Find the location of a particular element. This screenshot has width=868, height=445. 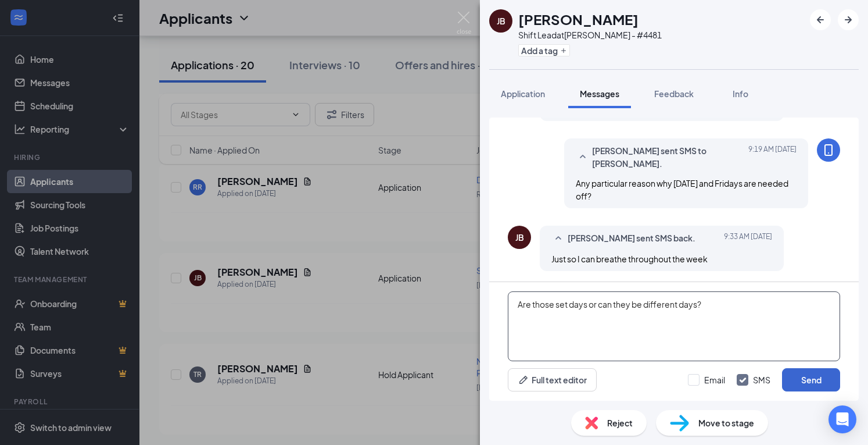

span: Info is located at coordinates (740, 93).